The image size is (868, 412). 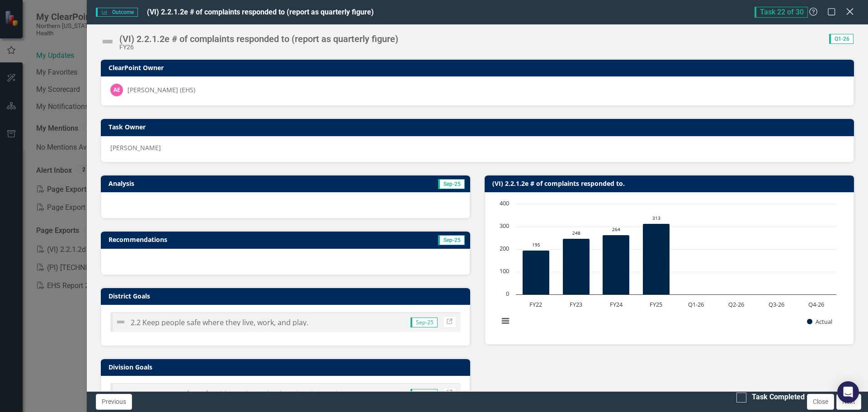 What do you see at coordinates (287, 367) in the screenshot?
I see `h3: Division Goals` at bounding box center [287, 367].